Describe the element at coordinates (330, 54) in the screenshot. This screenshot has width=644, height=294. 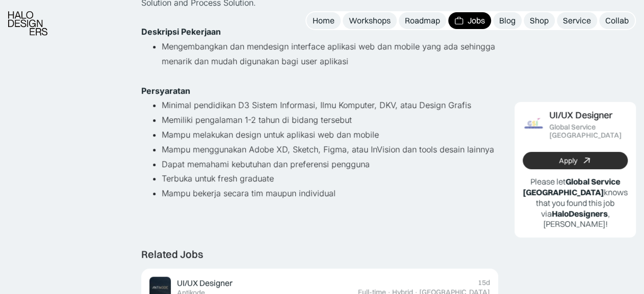
I see `li: Mengembangkan dan mendesign interface aplikasi web dan mobile yang ada sehingga menarik dan mudah...` at that location.